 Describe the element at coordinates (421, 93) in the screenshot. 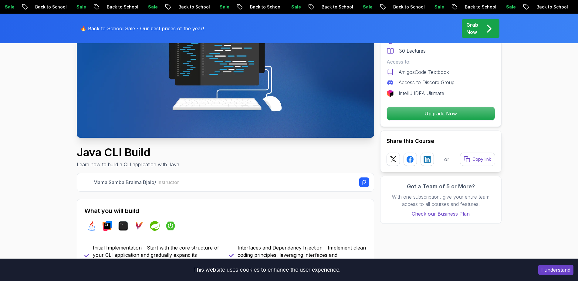

I see `p: IntelliJ IDEA Ultimate` at that location.